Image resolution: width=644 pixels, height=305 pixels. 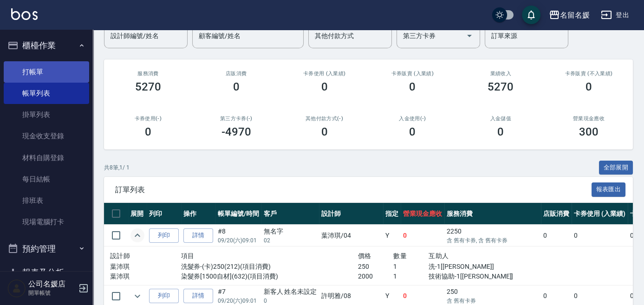 I want to click on a: 現金收支登錄, so click(x=46, y=136).